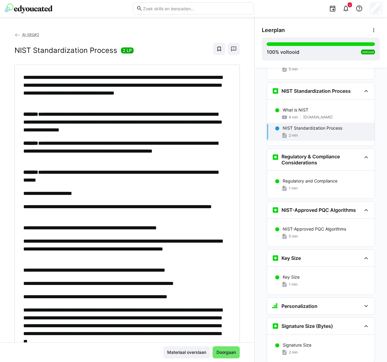 This screenshot has width=387, height=362. I want to click on span: 100, so click(271, 52).